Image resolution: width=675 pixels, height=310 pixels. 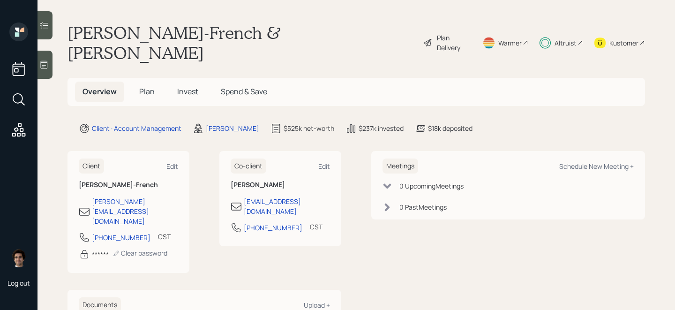 What do you see at coordinates (91, 166) in the screenshot?
I see `h6: Client` at bounding box center [91, 166].